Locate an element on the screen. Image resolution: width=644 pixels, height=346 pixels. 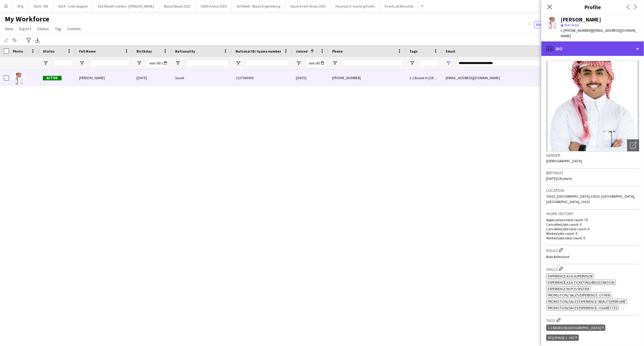
a: Comms is located at coordinates (74, 29).